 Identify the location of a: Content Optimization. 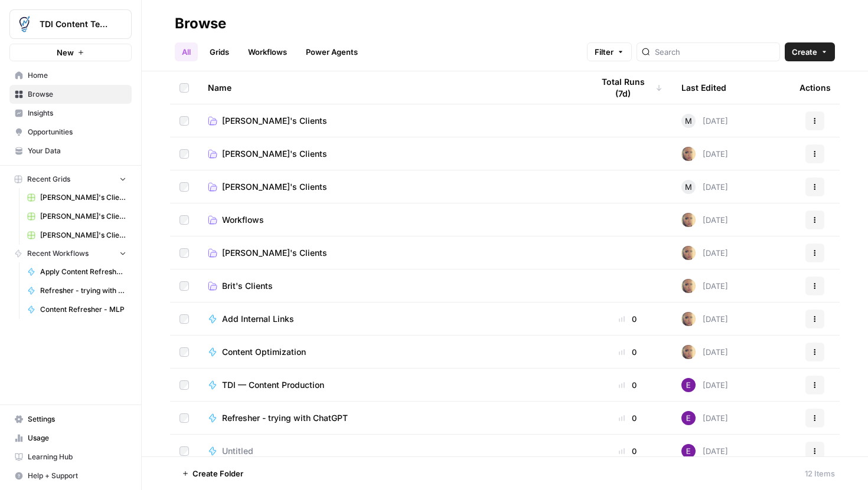
(391, 352).